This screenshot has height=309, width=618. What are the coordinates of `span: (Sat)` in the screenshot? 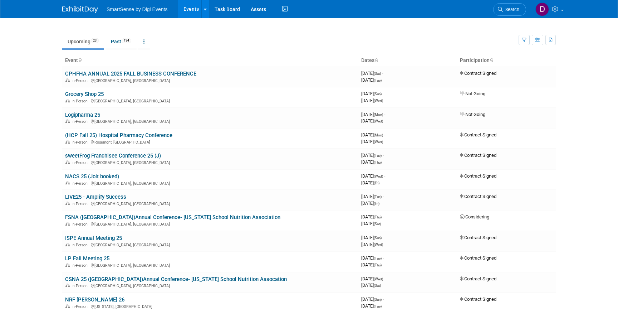 It's located at (377, 223).